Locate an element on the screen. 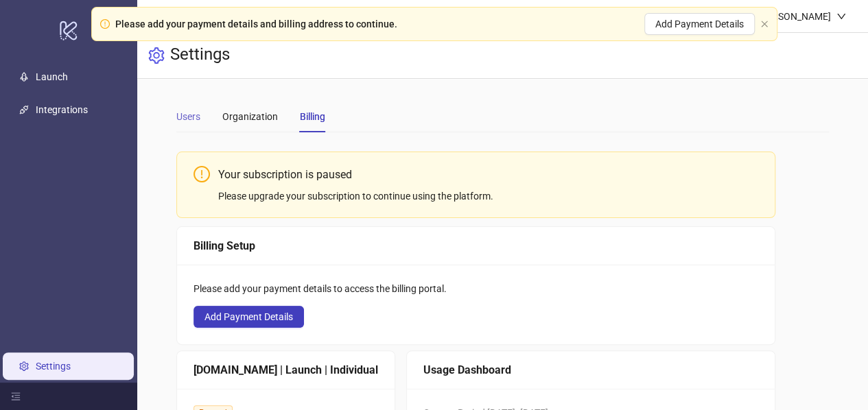 The image size is (868, 410). span: setting is located at coordinates (156, 56).